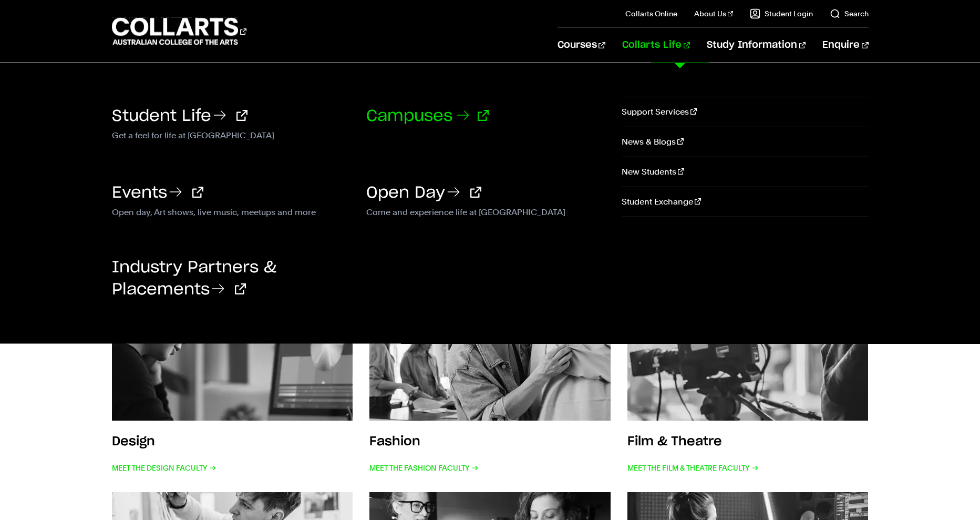 Image resolution: width=980 pixels, height=520 pixels. Describe the element at coordinates (693, 468) in the screenshot. I see `span: Meet the Film & Theatre Faculty` at that location.